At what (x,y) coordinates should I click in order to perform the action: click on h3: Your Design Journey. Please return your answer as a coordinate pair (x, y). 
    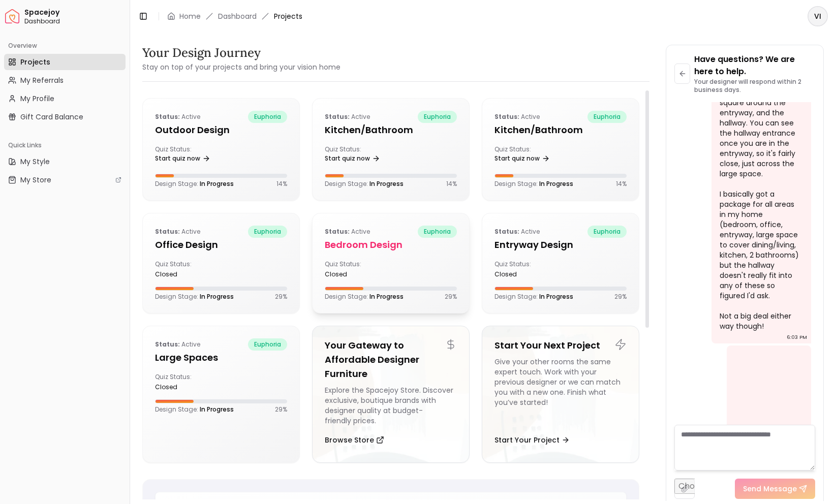
    Looking at the image, I should click on (241, 53).